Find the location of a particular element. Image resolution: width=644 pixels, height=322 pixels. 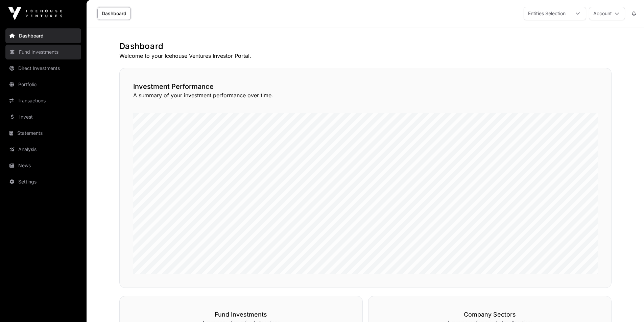

div: Chat Widget is located at coordinates (627, 306).